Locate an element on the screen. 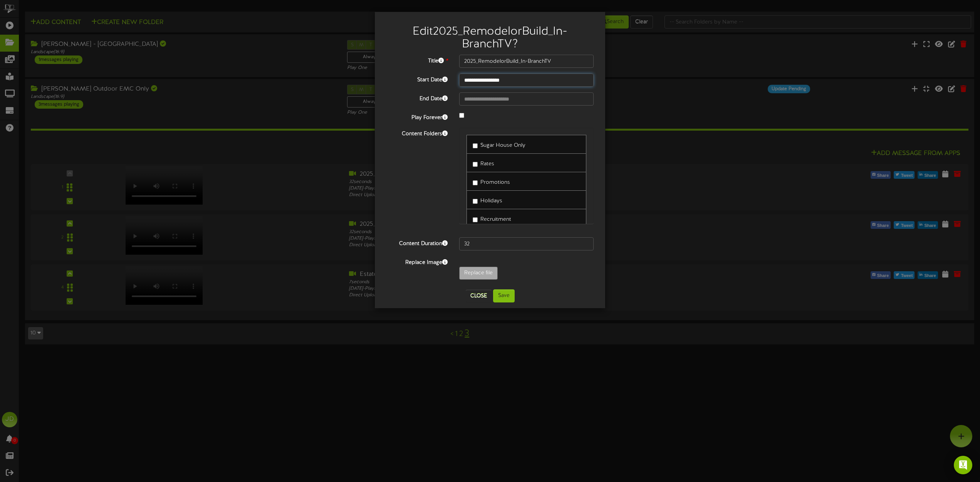 Image resolution: width=980 pixels, height=482 pixels. label: Play Forever is located at coordinates (417, 116).